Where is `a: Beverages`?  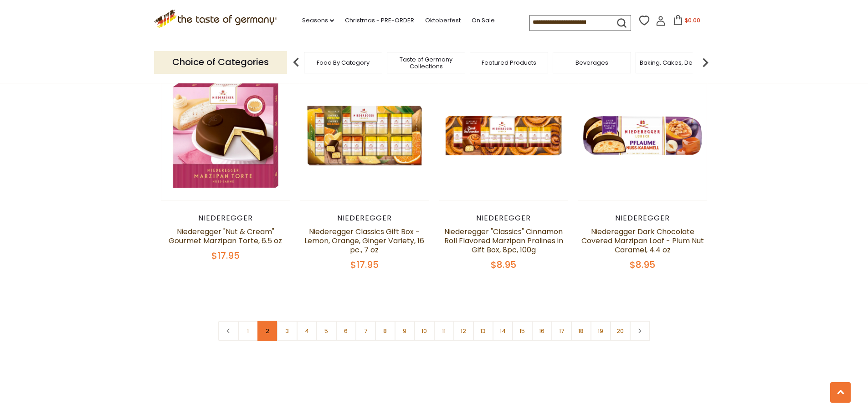 a: Beverages is located at coordinates (592, 63).